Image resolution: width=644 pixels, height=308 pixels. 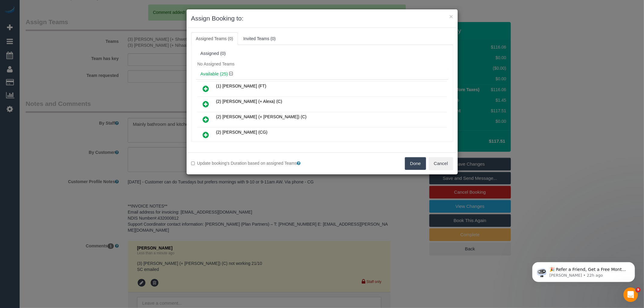 What do you see at coordinates (65, 50) in the screenshot?
I see `span: 🎉 Refer a Friend, Get a Free Month! 🎉 Love Automaid? Share the love! When you refer a friend who ...` at bounding box center [65, 50].